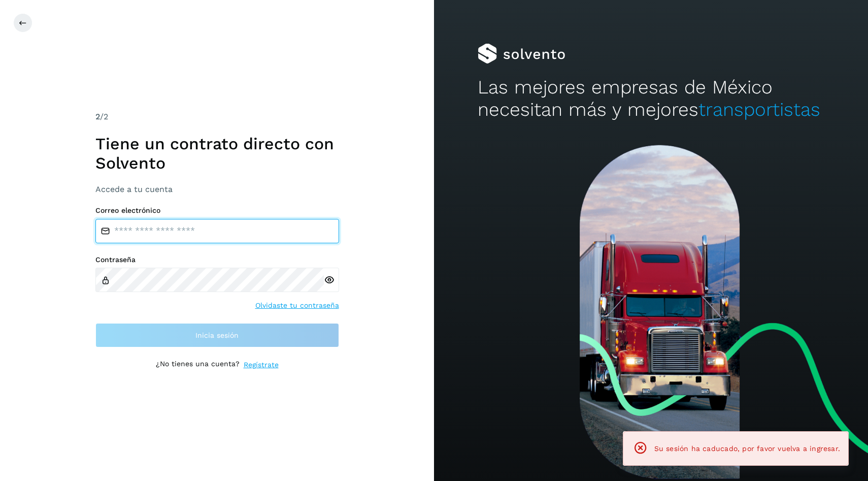 Image resolution: width=868 pixels, height=481 pixels. What do you see at coordinates (97, 116) in the screenshot?
I see `span: 2` at bounding box center [97, 116].